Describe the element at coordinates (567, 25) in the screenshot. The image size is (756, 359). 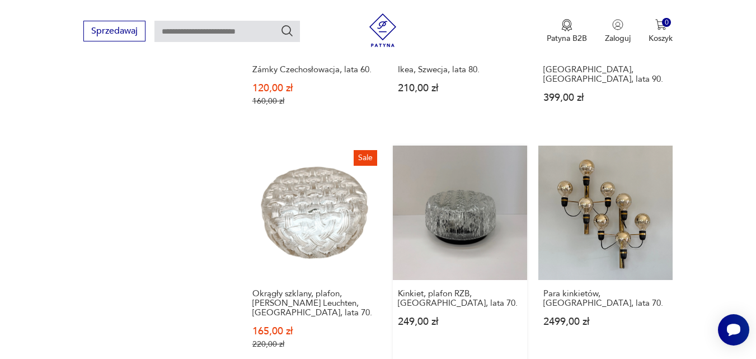
I see `img: Ikona medalu` at that location.